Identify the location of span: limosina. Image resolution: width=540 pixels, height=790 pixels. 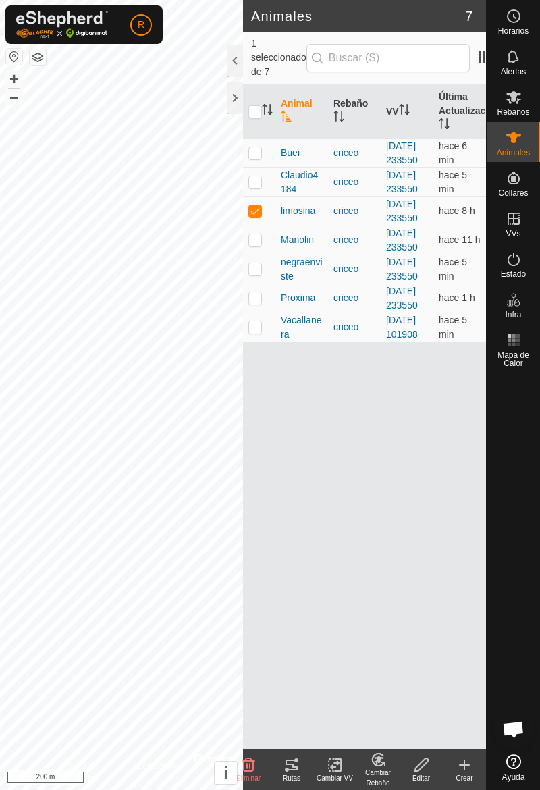
(298, 211).